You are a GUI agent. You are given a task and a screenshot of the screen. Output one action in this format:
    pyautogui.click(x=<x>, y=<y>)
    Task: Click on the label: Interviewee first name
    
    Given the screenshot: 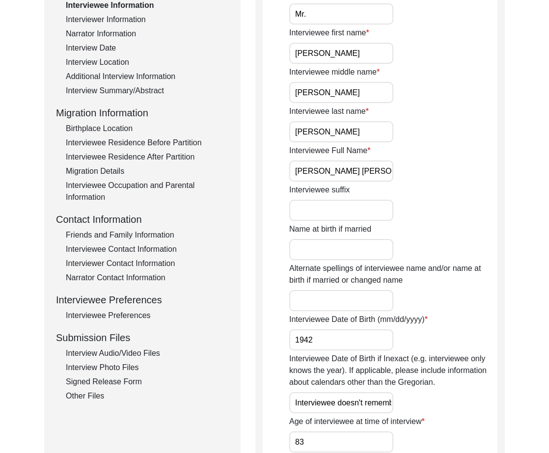 What is the action you would take?
    pyautogui.click(x=329, y=33)
    